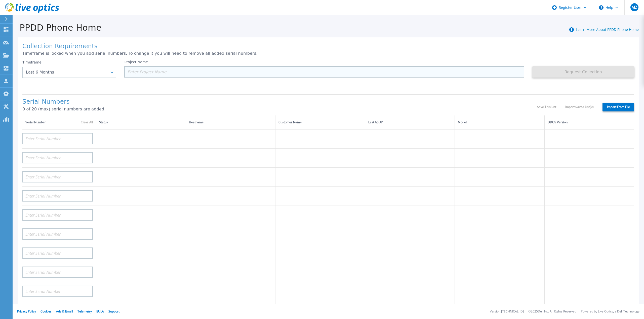 The image size is (644, 319). I want to click on a: Support, so click(114, 312).